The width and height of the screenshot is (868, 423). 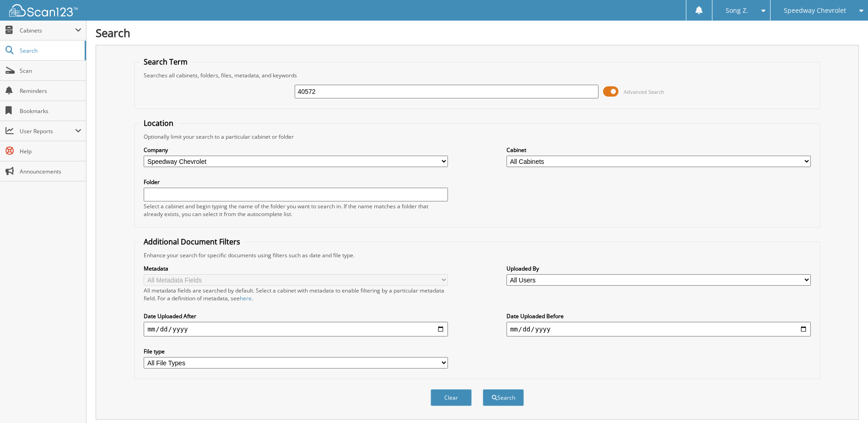 What do you see at coordinates (192, 242) in the screenshot?
I see `legend: Additional Document Filters` at bounding box center [192, 242].